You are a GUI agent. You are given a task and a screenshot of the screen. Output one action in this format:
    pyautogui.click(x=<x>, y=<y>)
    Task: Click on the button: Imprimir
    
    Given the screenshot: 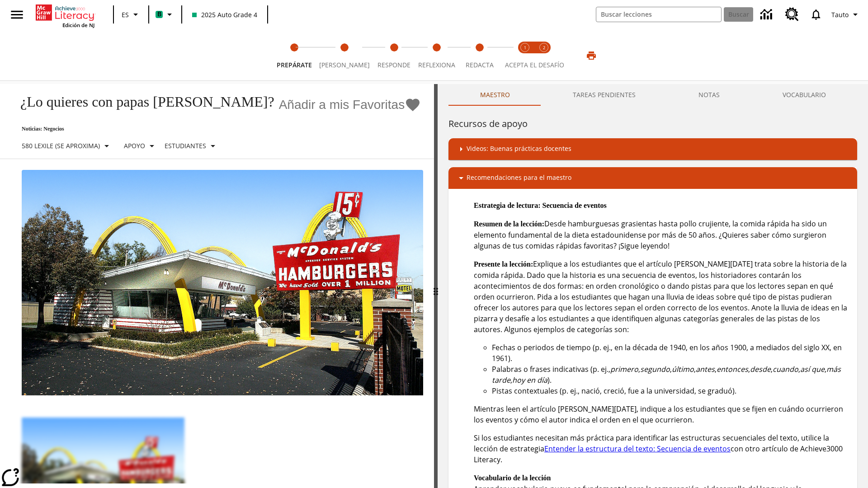 What is the action you would take?
    pyautogui.click(x=592, y=55)
    